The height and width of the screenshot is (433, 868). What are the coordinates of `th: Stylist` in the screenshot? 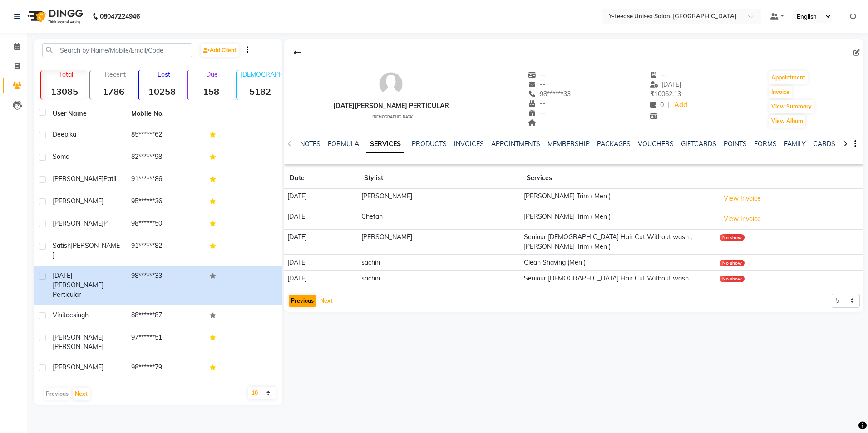 It's located at (440, 178).